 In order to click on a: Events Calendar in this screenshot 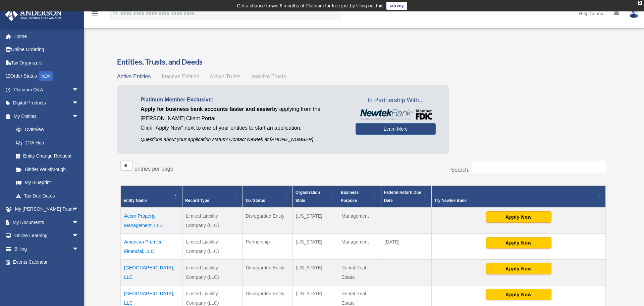, I will do `click(47, 262)`.